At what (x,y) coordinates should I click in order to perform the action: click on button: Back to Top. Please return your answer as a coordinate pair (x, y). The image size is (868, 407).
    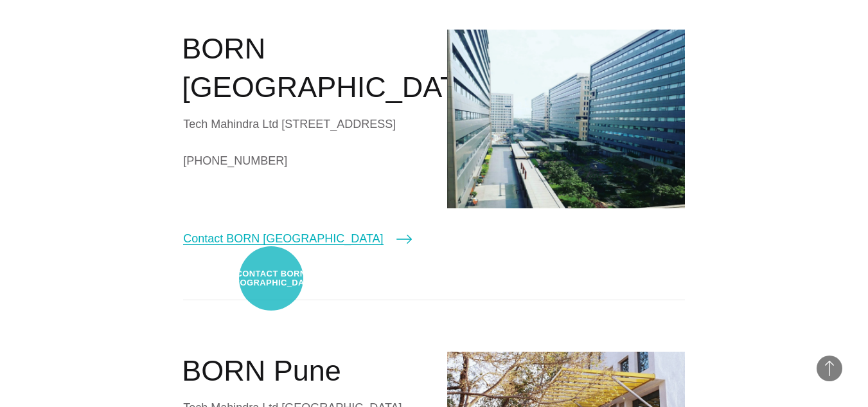
    Looking at the image, I should click on (829, 368).